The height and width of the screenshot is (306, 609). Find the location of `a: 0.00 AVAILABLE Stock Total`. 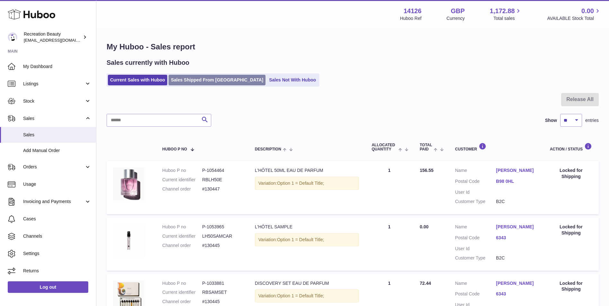

a: 0.00 AVAILABLE Stock Total is located at coordinates (574, 14).